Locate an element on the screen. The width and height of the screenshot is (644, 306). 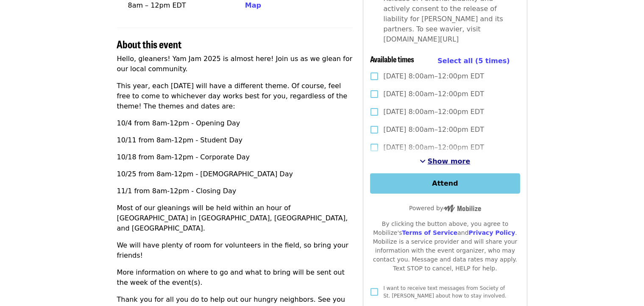
span: Powered by is located at coordinates (445, 208).